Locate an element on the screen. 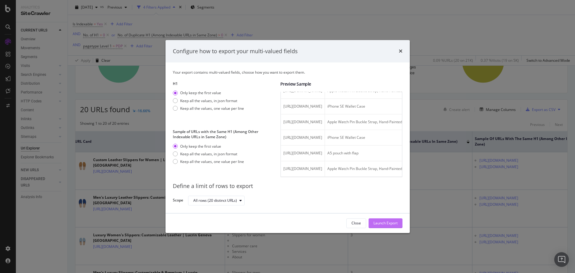  div: times is located at coordinates (401, 51).